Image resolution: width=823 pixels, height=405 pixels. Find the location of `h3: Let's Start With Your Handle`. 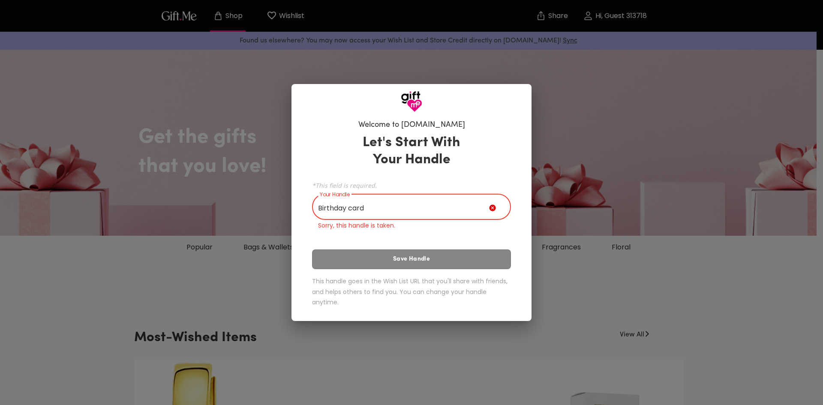

h3: Let's Start With Your Handle is located at coordinates (411, 151).